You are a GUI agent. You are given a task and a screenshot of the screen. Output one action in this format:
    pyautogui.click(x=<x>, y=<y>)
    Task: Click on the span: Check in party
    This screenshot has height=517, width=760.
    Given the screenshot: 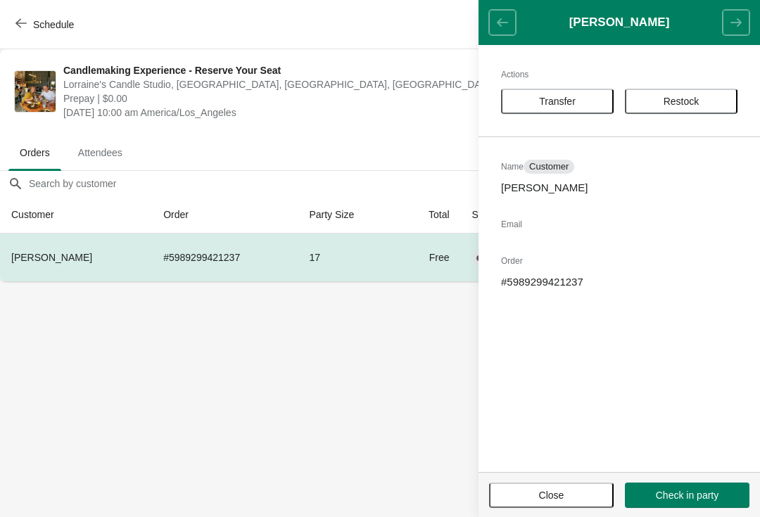 What is the action you would take?
    pyautogui.click(x=686, y=495)
    